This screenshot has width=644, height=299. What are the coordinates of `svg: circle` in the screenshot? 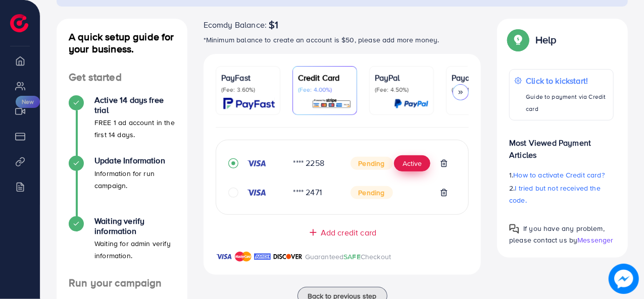 It's located at (233, 193).